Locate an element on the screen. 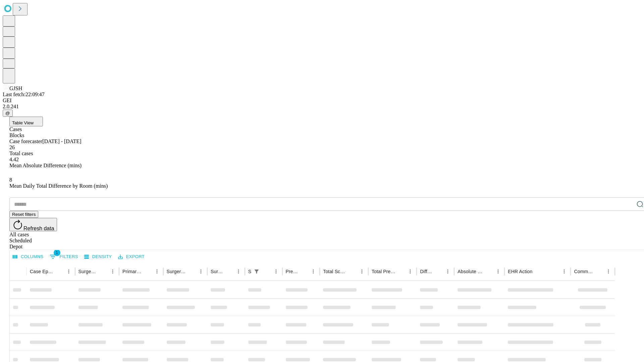 The image size is (644, 362). button: Select columns is located at coordinates (28, 257).